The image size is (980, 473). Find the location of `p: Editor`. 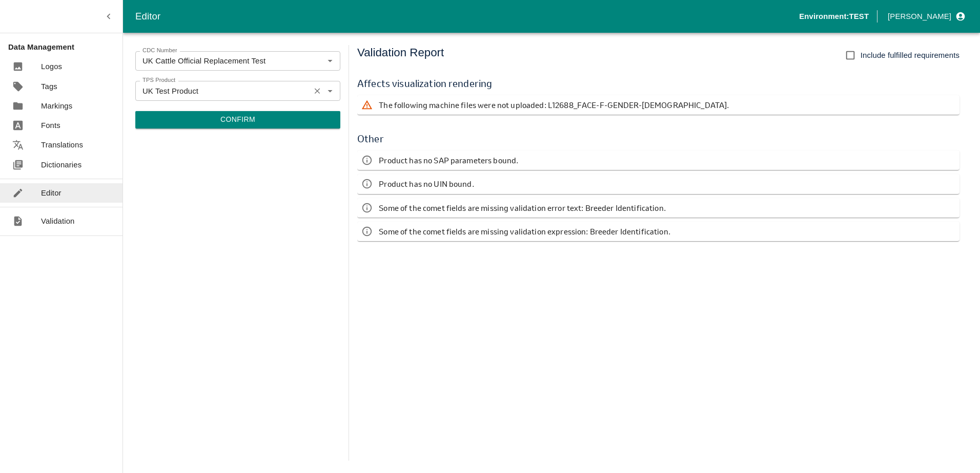

p: Editor is located at coordinates (51, 193).